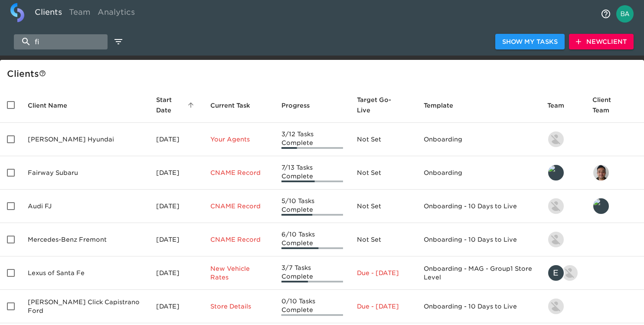 This screenshot has width=644, height=325. Describe the element at coordinates (118, 42) in the screenshot. I see `button: edit` at that location.